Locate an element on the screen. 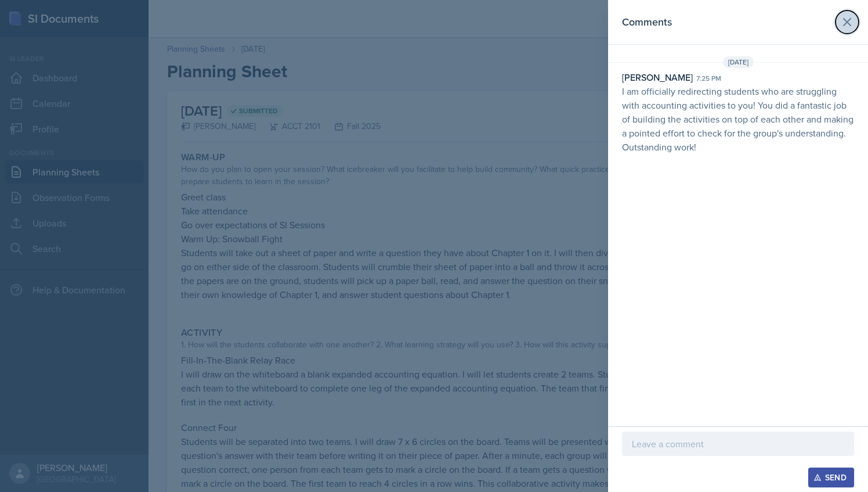 This screenshot has height=492, width=868. div: 7:25 pm is located at coordinates (709, 79).